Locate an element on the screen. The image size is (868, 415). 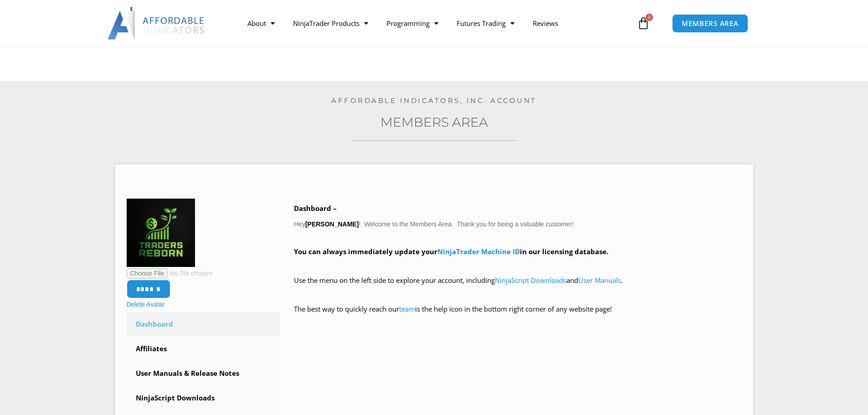
a: User Manuals is located at coordinates (600, 280).